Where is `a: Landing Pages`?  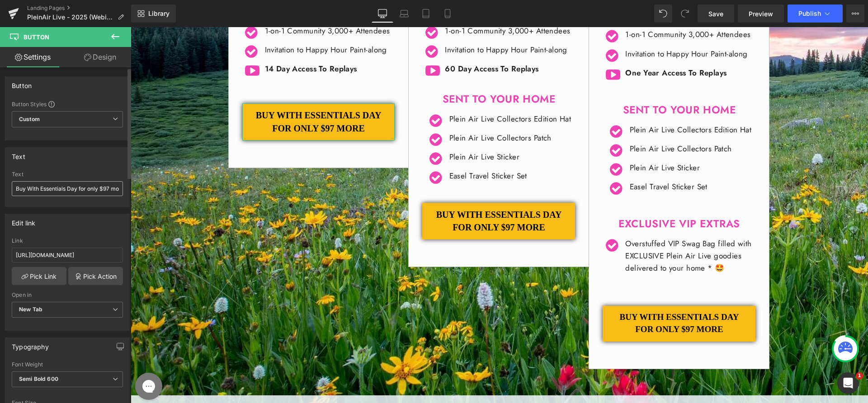
a: Landing Pages is located at coordinates (79, 8).